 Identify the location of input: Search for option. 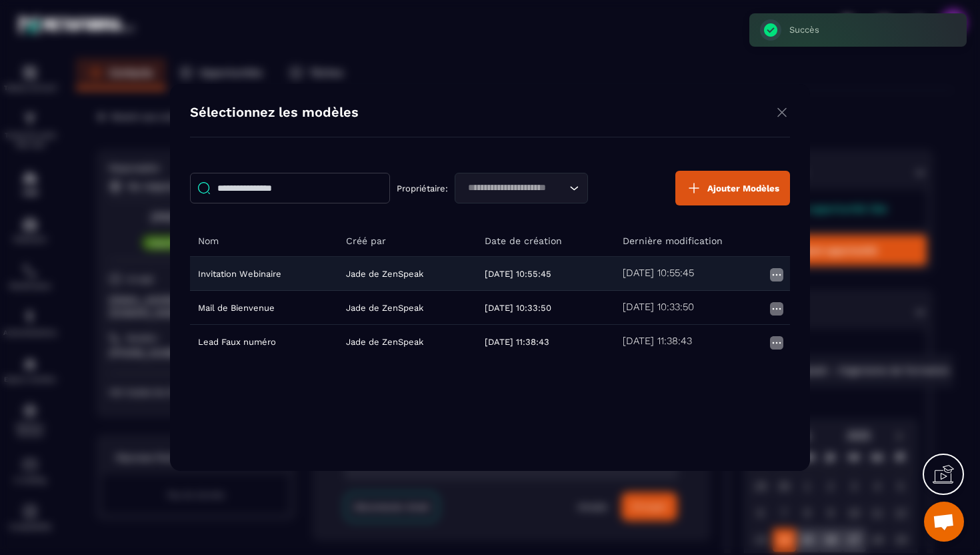
(515, 188).